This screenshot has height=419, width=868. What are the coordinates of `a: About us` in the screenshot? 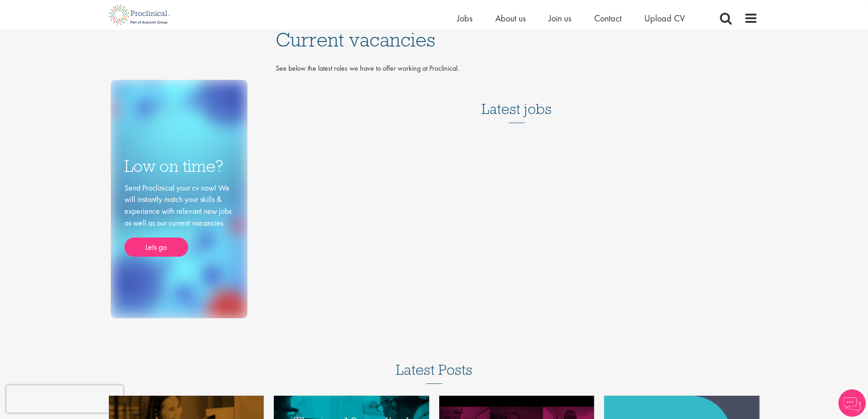 It's located at (510, 18).